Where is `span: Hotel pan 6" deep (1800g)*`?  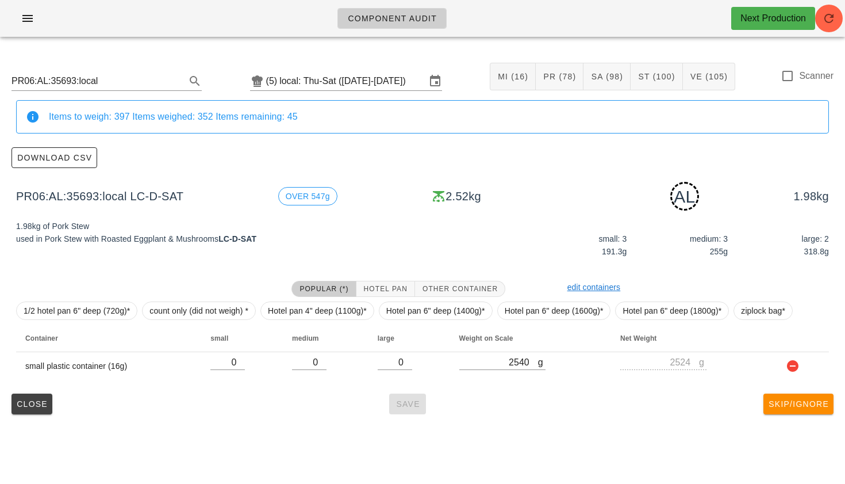
span: Hotel pan 6" deep (1800g)* is located at coordinates (672, 311).